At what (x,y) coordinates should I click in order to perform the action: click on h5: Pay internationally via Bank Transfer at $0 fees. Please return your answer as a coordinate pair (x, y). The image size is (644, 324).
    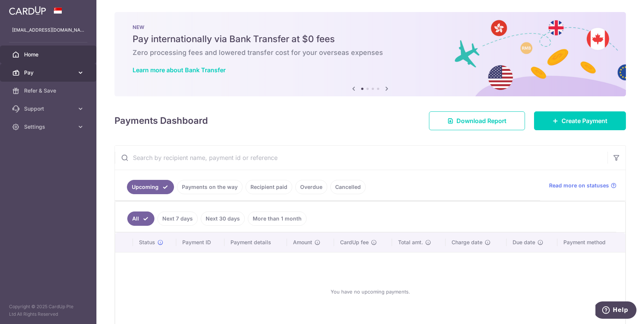
    Looking at the image, I should click on (370, 39).